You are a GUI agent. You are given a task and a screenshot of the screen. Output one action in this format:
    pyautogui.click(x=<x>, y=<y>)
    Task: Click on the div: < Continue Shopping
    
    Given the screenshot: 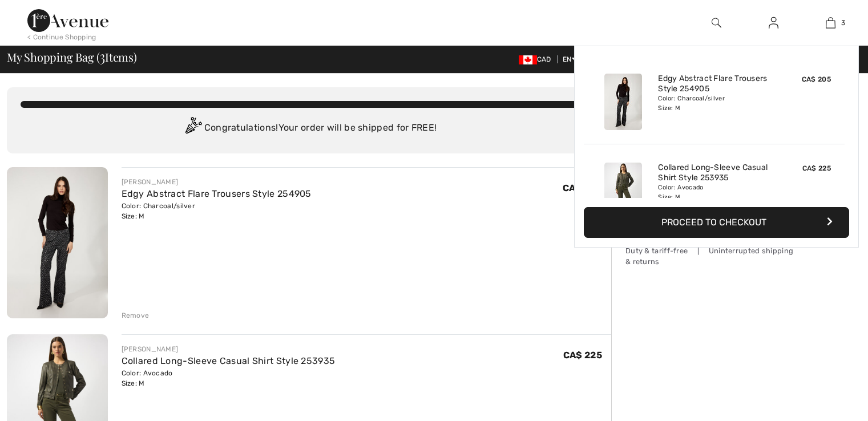 What is the action you would take?
    pyautogui.click(x=62, y=37)
    